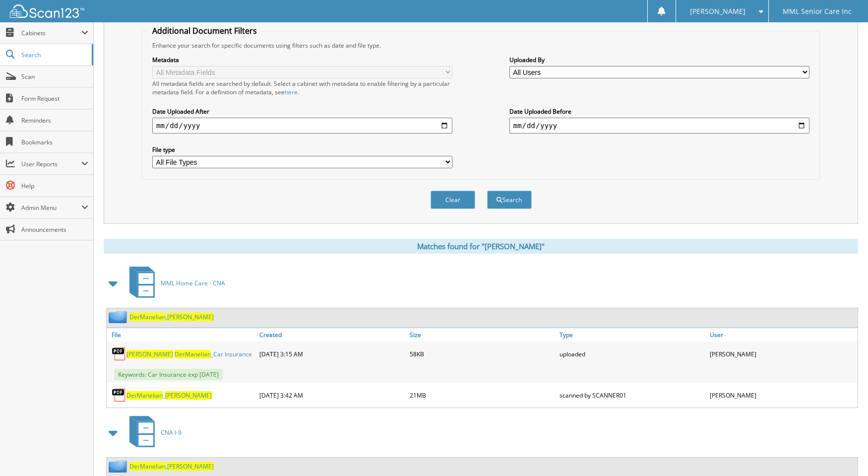 The height and width of the screenshot is (476, 868). Describe the element at coordinates (481, 45) in the screenshot. I see `div: Enhance your search for specific documents using filters such as date and file type.` at that location.